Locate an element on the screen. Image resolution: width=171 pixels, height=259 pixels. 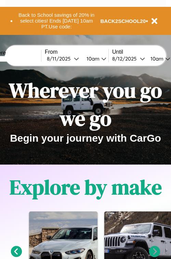
h1: Explore by make is located at coordinates (85, 187).